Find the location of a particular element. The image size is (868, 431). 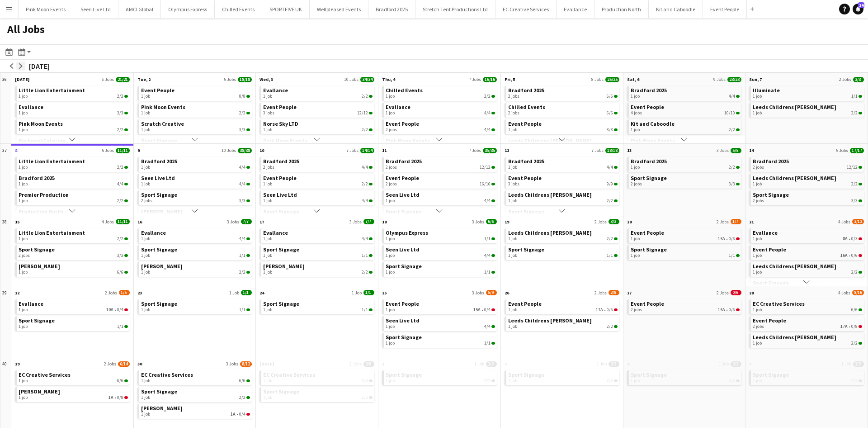

a: Olympus Express1 job1/1 is located at coordinates (440, 235).